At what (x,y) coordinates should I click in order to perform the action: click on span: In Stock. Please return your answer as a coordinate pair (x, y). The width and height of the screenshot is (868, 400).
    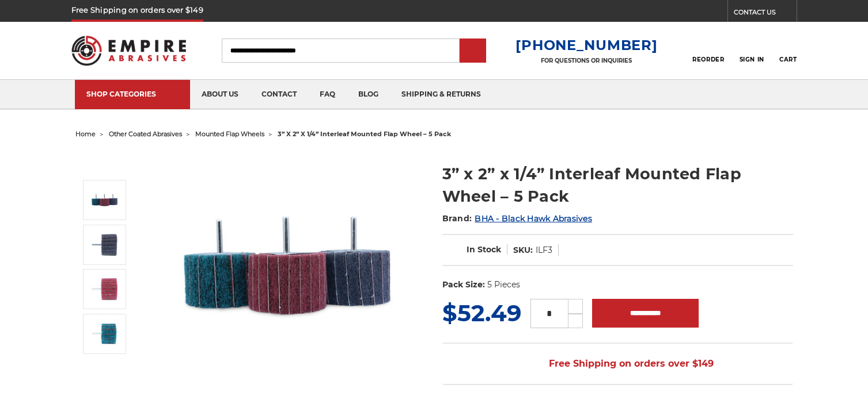
    Looking at the image, I should click on (484, 250).